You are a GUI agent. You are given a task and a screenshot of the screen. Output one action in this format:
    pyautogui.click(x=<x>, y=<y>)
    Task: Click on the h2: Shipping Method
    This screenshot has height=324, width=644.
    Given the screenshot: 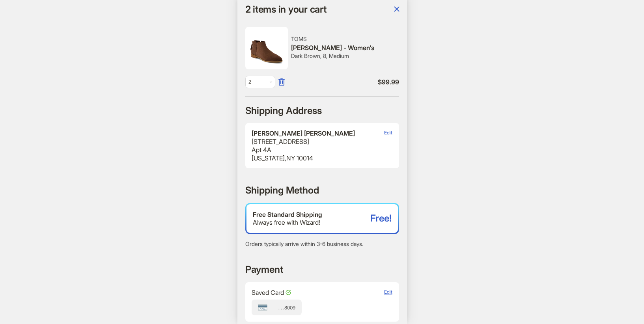 What is the action you would take?
    pyautogui.click(x=282, y=190)
    